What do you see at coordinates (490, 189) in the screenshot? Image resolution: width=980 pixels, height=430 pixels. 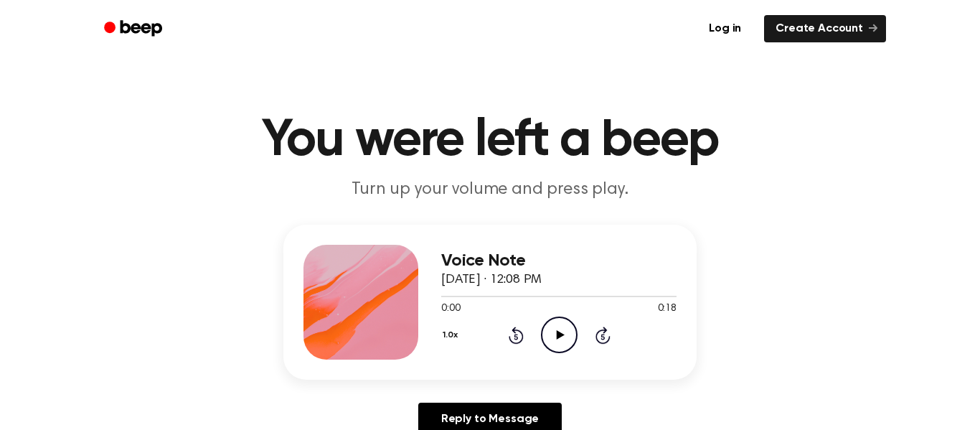 I see `p: Turn up your volume and press play.` at bounding box center [490, 189].